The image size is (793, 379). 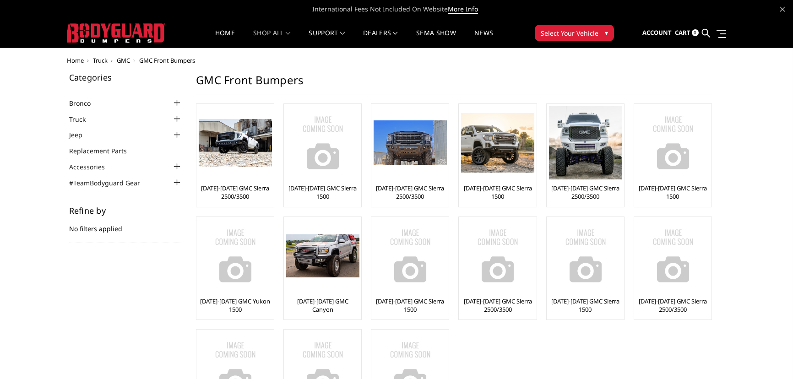 I want to click on a: Jeep, so click(x=81, y=135).